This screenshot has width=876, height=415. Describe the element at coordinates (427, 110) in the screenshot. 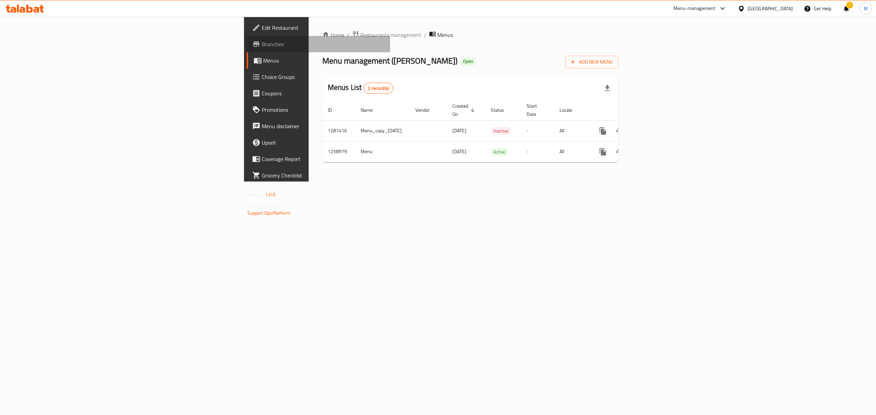

I see `span: Vendor` at that location.